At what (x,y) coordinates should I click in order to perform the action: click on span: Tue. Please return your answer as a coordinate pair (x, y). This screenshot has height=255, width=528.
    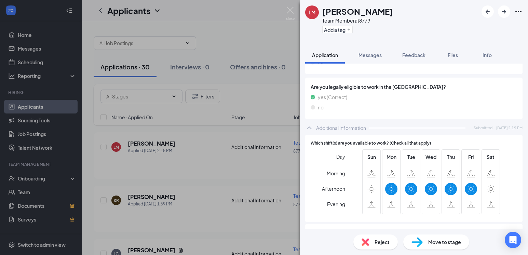
    Looking at the image, I should click on (411, 157).